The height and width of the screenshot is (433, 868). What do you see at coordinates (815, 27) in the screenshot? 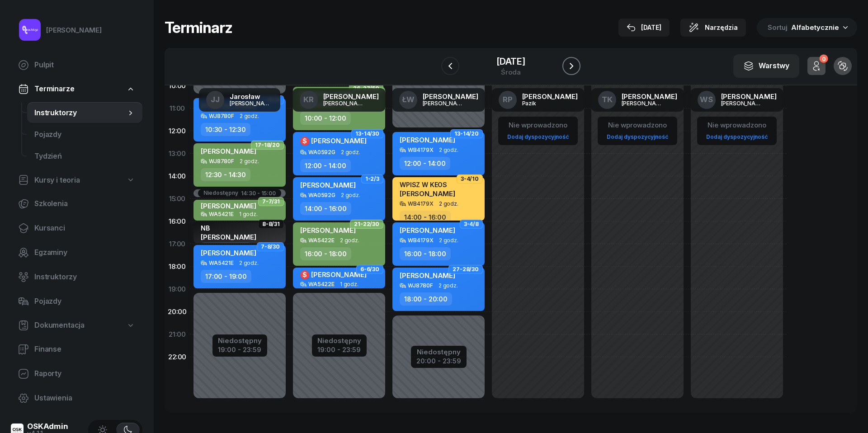
I see `span: Alfabetycznie` at bounding box center [815, 27].